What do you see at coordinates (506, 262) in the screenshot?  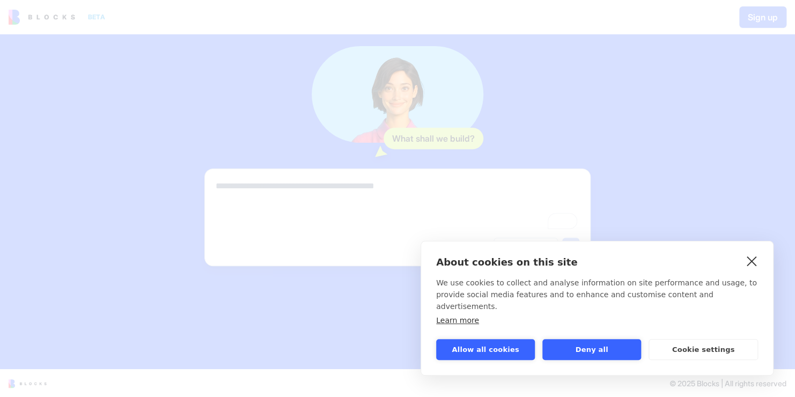 I see `strong: About cookies on this site` at bounding box center [506, 262].